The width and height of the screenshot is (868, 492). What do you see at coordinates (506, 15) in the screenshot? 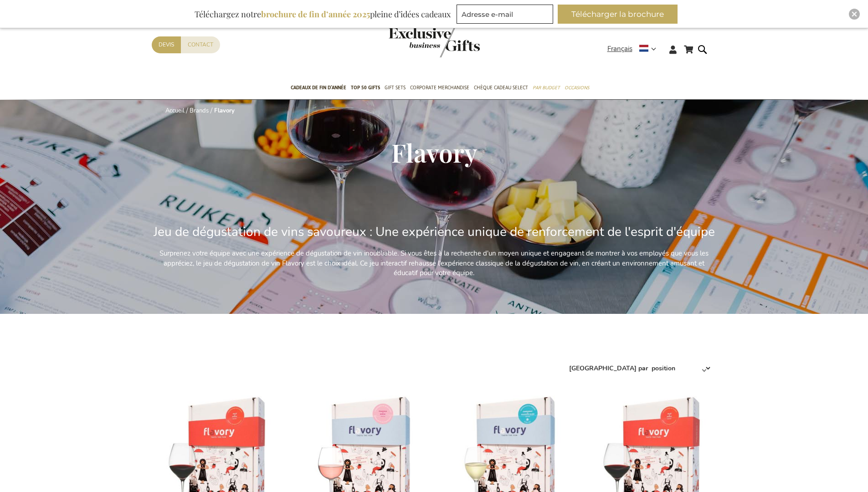
I see `form: marketing offers and promotions` at bounding box center [506, 15].